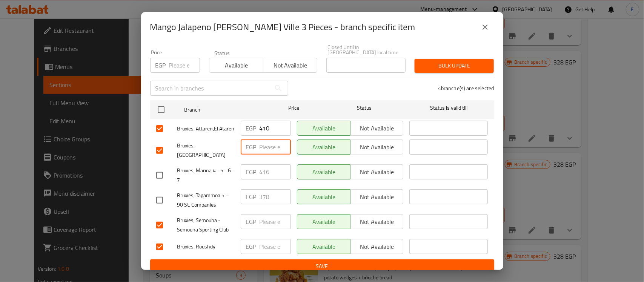 This screenshot has height=282, width=644. Describe the element at coordinates (322, 267) in the screenshot. I see `button: Save` at that location.